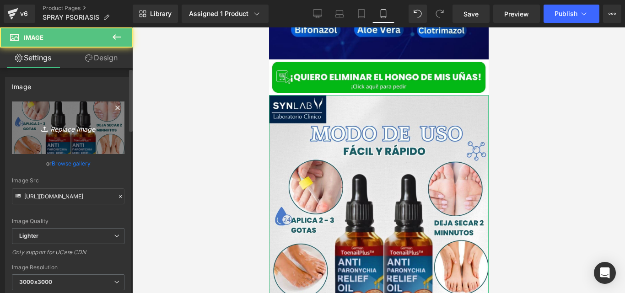 This screenshot has width=625, height=293. I want to click on i: Replace Image, so click(68, 128).